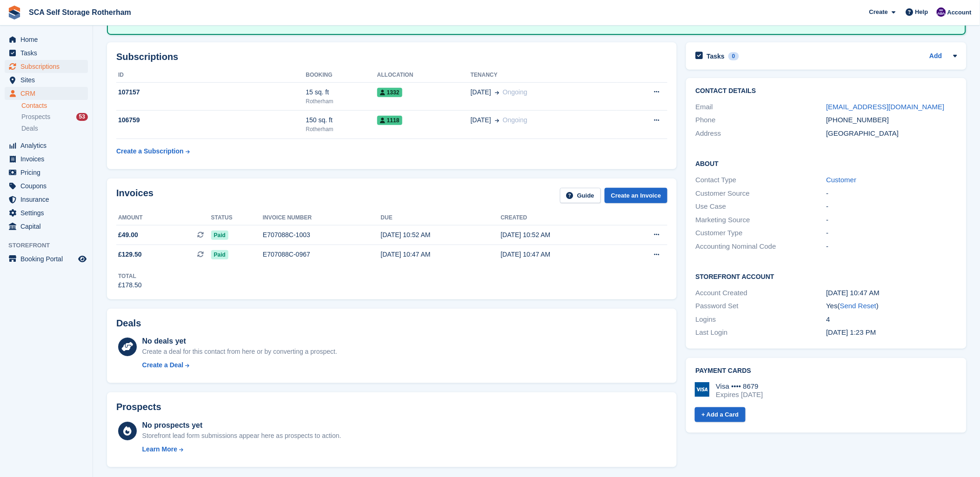  What do you see at coordinates (49, 173) in the screenshot?
I see `span: Pricing` at bounding box center [49, 173].